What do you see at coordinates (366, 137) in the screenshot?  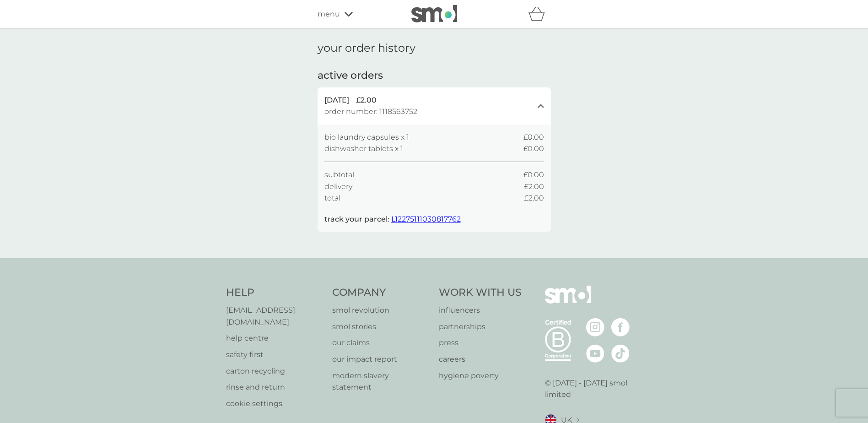 I see `span: bio laundry capsules x 1` at bounding box center [366, 137].